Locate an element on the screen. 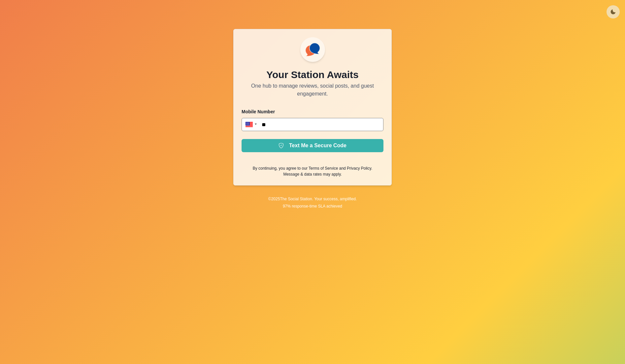 Image resolution: width=625 pixels, height=364 pixels. img: ssLogoSVG.f144a2481ffb055bcdd00c89108cbcb7.svg is located at coordinates (312, 49).